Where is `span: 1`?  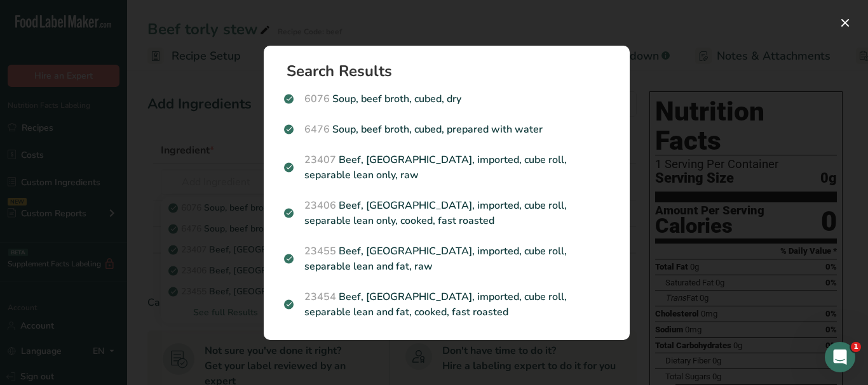 span: 1 is located at coordinates (856, 347).